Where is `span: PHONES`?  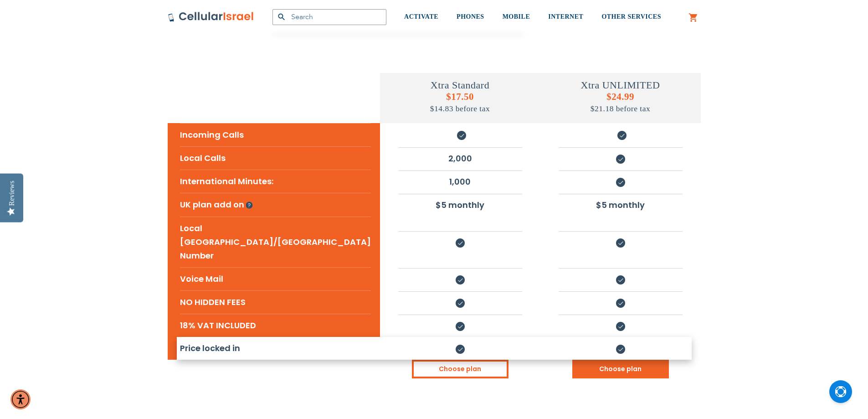
span: PHONES is located at coordinates (471, 16).